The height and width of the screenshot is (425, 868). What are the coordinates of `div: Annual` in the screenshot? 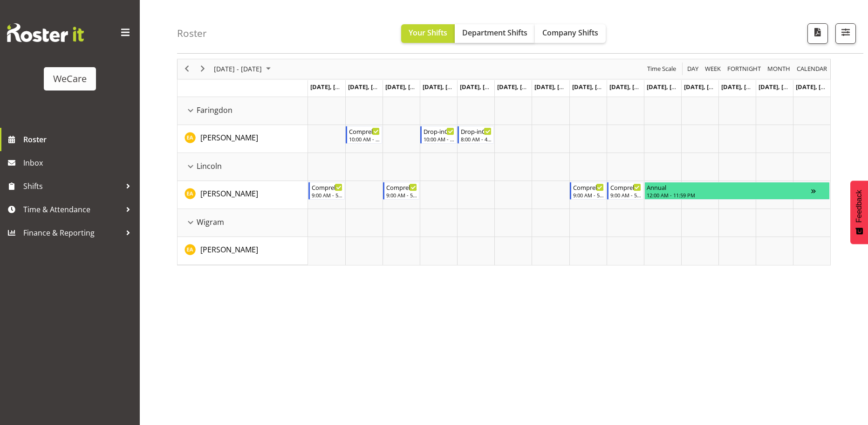 It's located at (729, 187).